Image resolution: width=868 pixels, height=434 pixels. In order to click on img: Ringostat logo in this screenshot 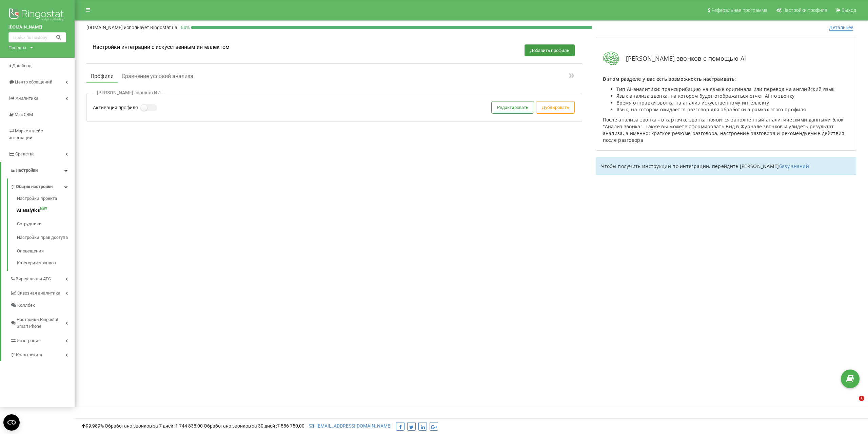, I will do `click(38, 16)`.